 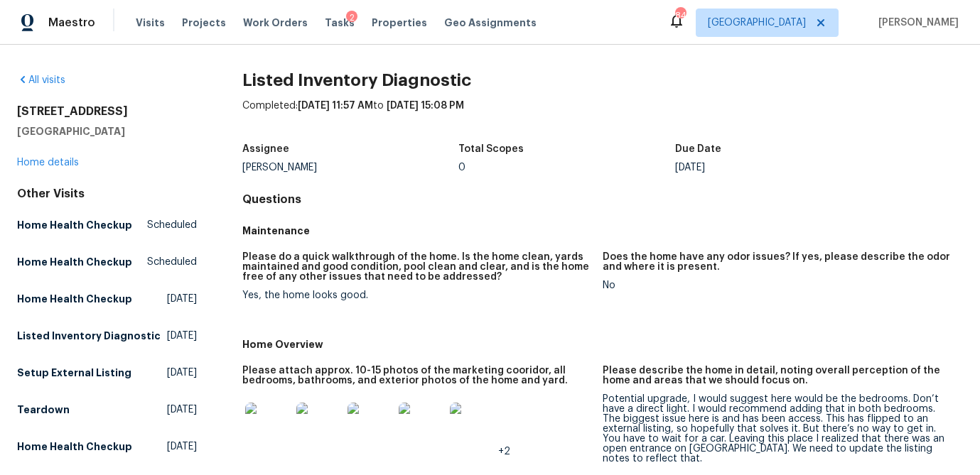 What do you see at coordinates (266, 149) in the screenshot?
I see `h5: Assignee` at bounding box center [266, 149].